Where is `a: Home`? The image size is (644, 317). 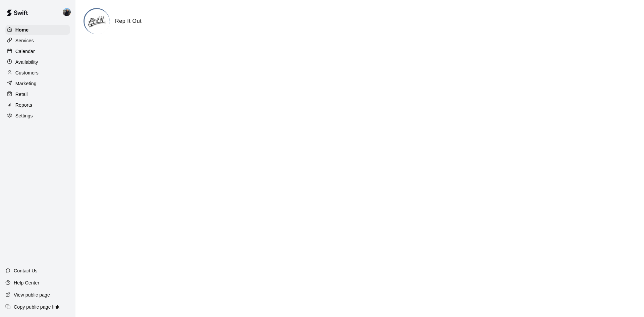 a: Home is located at coordinates (38, 30).